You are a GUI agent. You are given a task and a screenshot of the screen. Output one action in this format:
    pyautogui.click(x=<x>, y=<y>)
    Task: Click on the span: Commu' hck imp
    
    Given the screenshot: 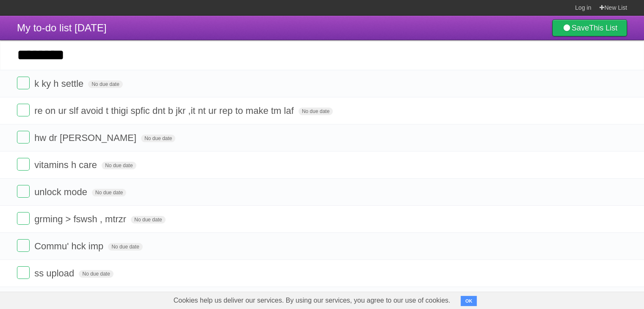 What is the action you would take?
    pyautogui.click(x=70, y=246)
    